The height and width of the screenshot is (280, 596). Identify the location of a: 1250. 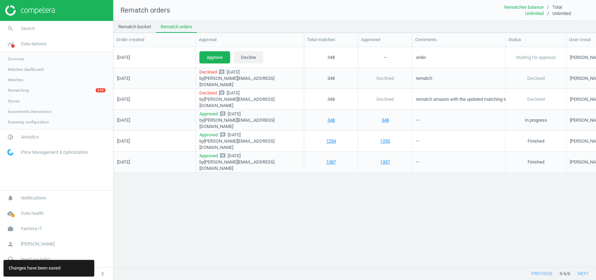
(385, 141).